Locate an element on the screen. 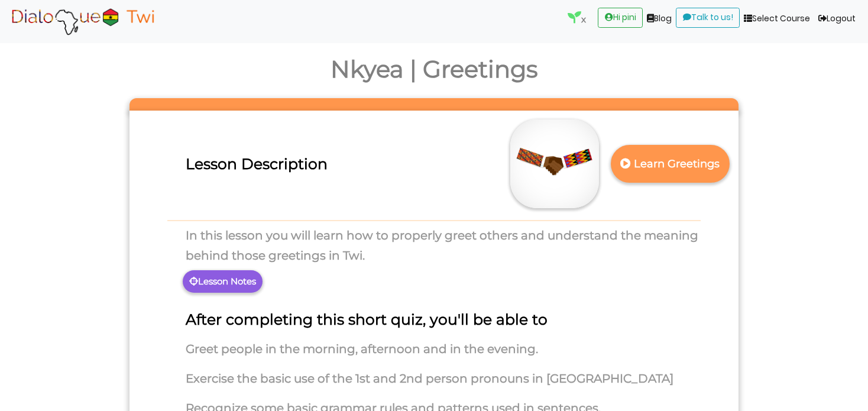 This screenshot has width=868, height=411. button: Lesson Notes is located at coordinates (222, 282).